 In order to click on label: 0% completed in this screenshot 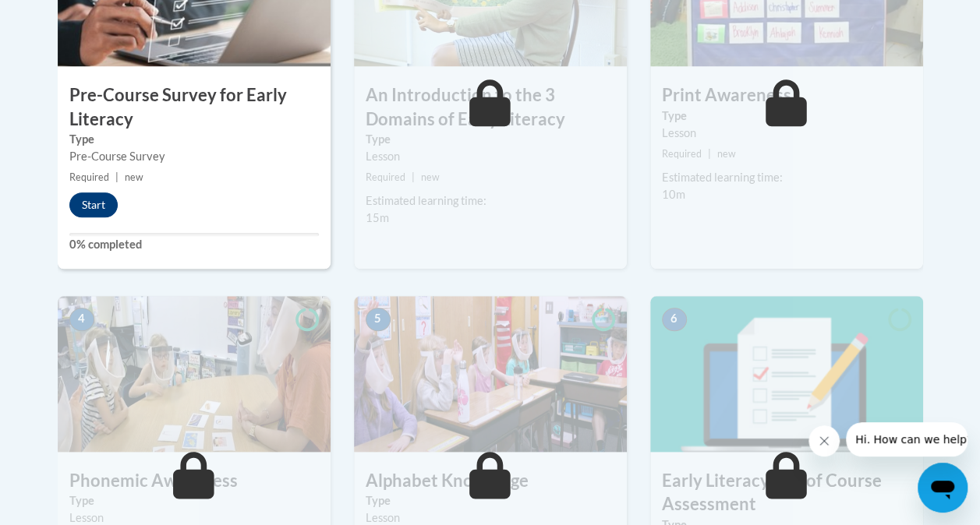, I will do `click(194, 244)`.